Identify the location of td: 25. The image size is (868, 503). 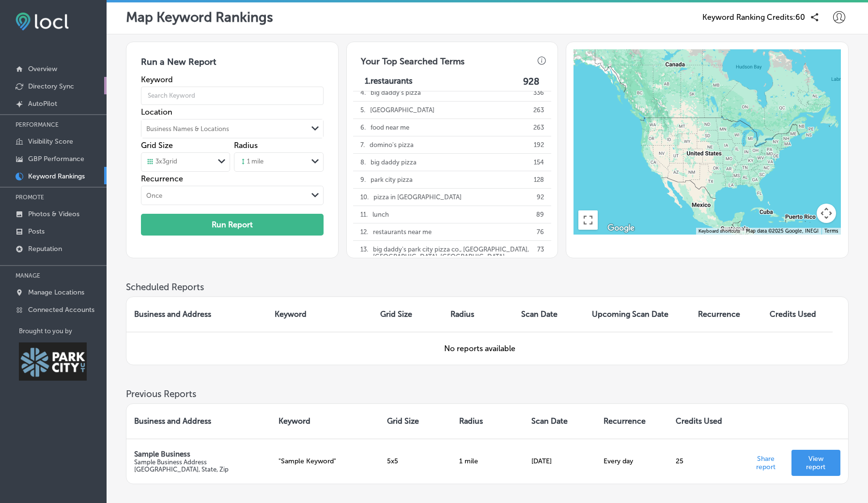
(703, 461).